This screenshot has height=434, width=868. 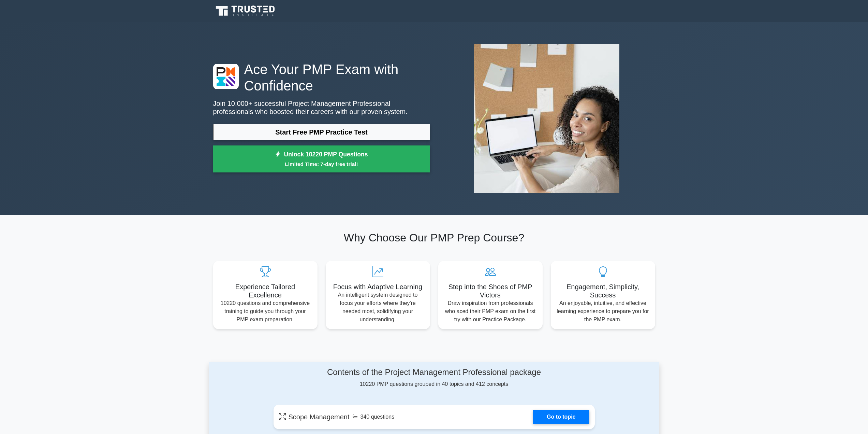 What do you see at coordinates (603, 311) in the screenshot?
I see `p: An enjoyable, intuitive, and effective learning experience to prepare you for the PMP exam.` at bounding box center [603, 311].